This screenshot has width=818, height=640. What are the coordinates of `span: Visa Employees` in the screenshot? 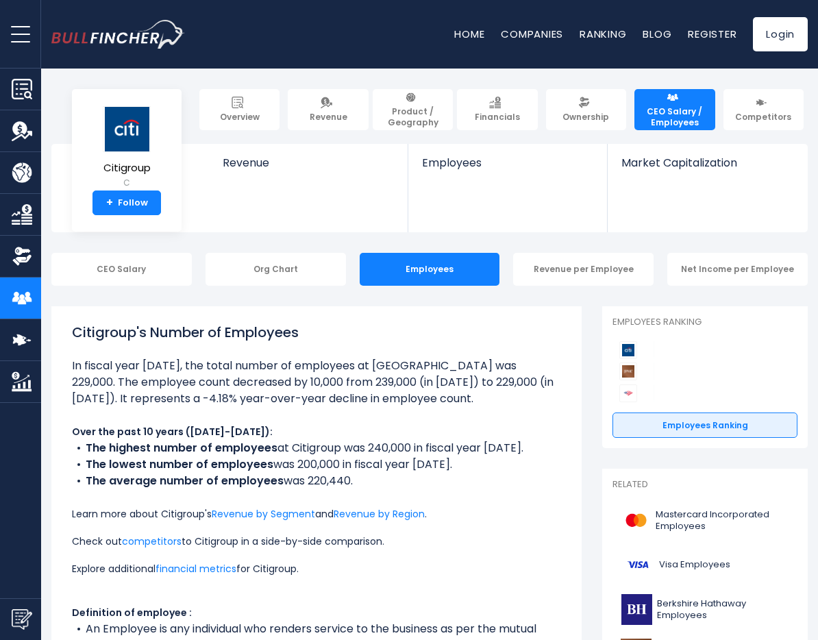 It's located at (694, 564).